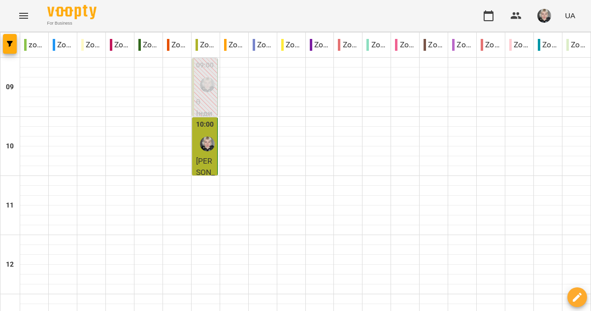 This screenshot has width=591, height=311. What do you see at coordinates (72, 23) in the screenshot?
I see `span: For Business` at bounding box center [72, 23].